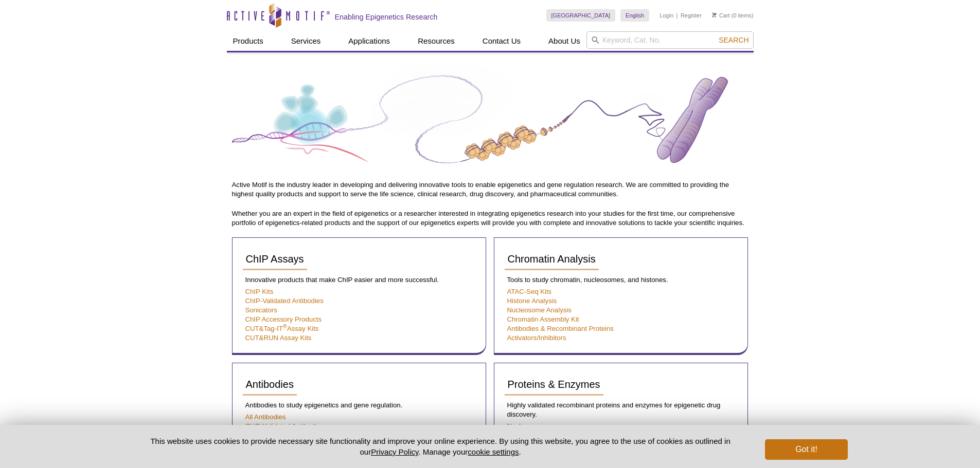  Describe the element at coordinates (670, 40) in the screenshot. I see `input: Keyword, Cat. No.` at that location.